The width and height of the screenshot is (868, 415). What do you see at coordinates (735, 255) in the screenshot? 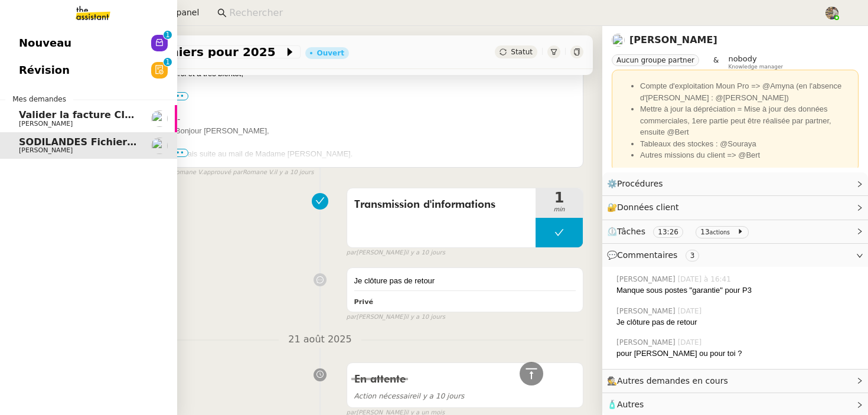
I see `div: 💬Commentaires 3` at bounding box center [735, 255].